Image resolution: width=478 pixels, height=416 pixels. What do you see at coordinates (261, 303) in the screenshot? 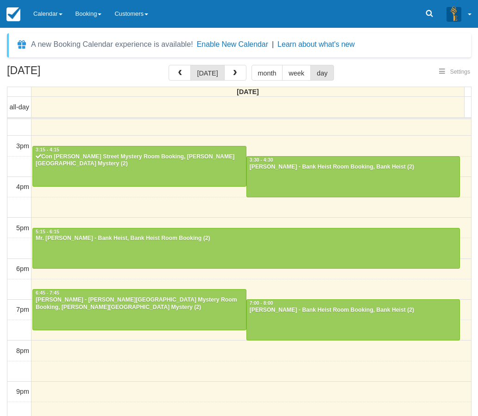
I see `span: 7:00 - 8:00` at bounding box center [261, 303].